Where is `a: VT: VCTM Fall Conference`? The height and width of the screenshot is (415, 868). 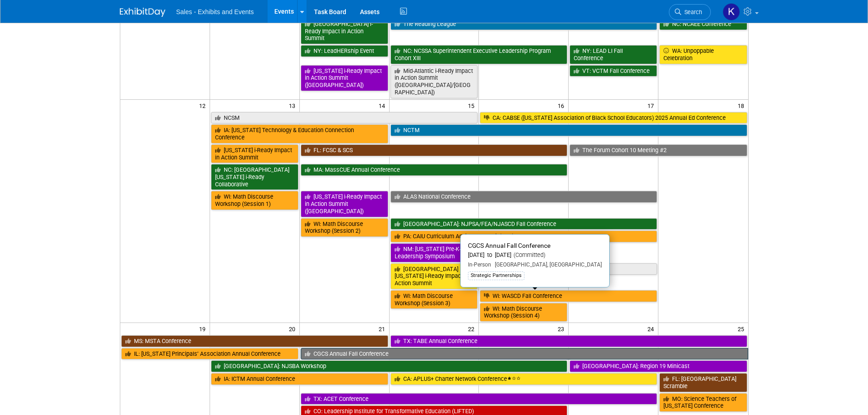
a: VT: VCTM Fall Conference is located at coordinates (613, 71).